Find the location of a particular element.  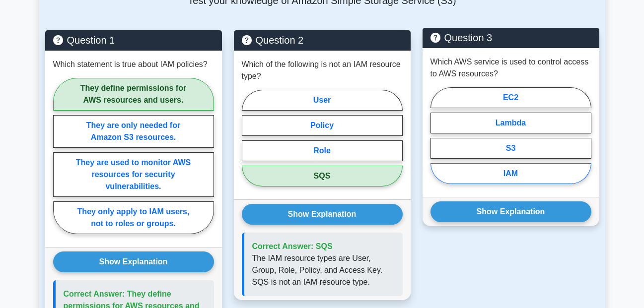

label: Lambda is located at coordinates (511, 123).